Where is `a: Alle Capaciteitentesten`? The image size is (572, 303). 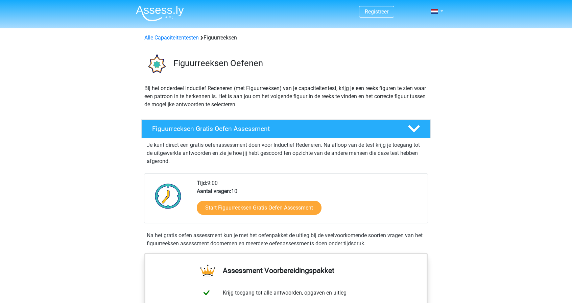 a: Alle Capaciteitentesten is located at coordinates (171, 38).